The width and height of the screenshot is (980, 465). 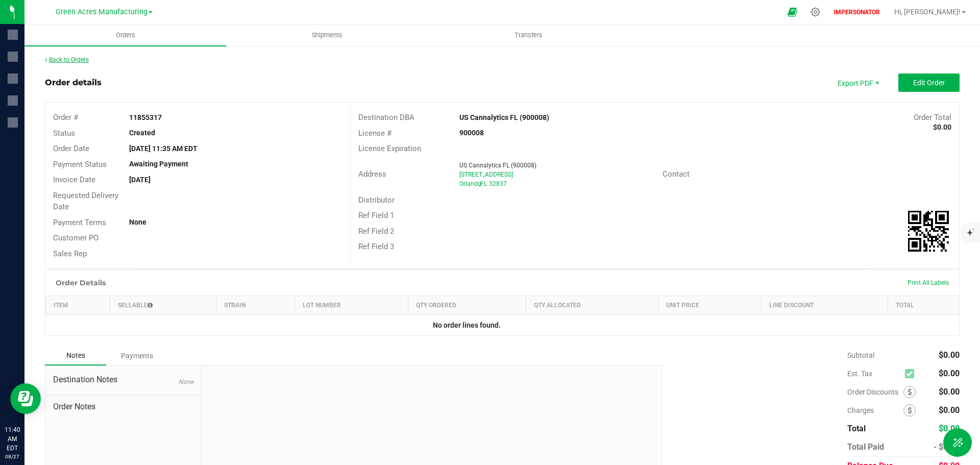 What do you see at coordinates (376, 200) in the screenshot?
I see `span: Distributor` at bounding box center [376, 200].